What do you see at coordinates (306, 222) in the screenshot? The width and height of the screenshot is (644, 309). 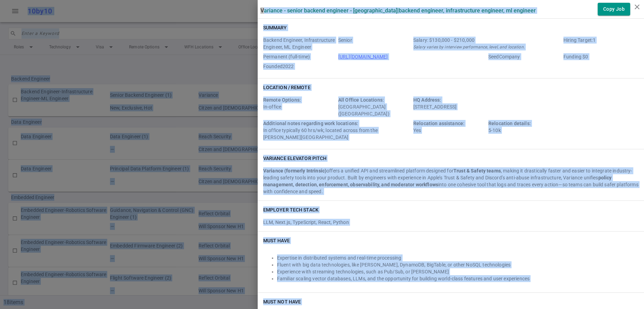 I see `span: LLM, Next.js, TypeScript, React, Python` at bounding box center [306, 222].